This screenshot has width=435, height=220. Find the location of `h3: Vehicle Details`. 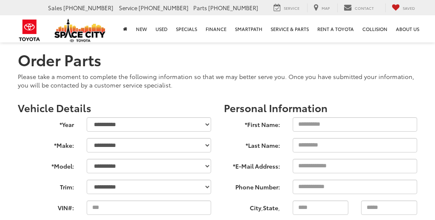

h3: Vehicle Details is located at coordinates (114, 108).